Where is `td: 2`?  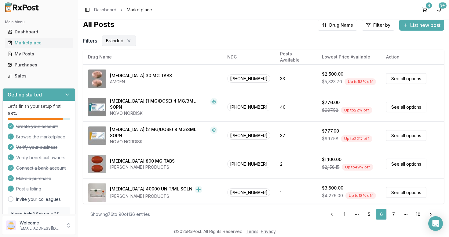
td: 2 is located at coordinates (297, 164).